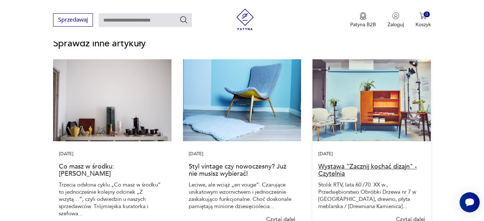 This screenshot has height=221, width=484. I want to click on p: Zaloguj, so click(396, 24).